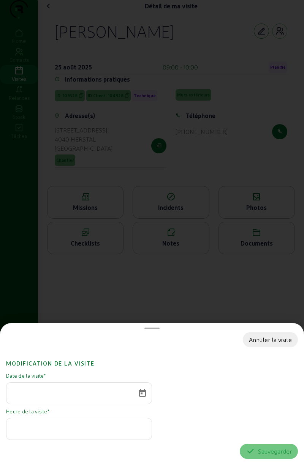 Image resolution: width=304 pixels, height=465 pixels. I want to click on h2: Modification de la visite, so click(152, 358).